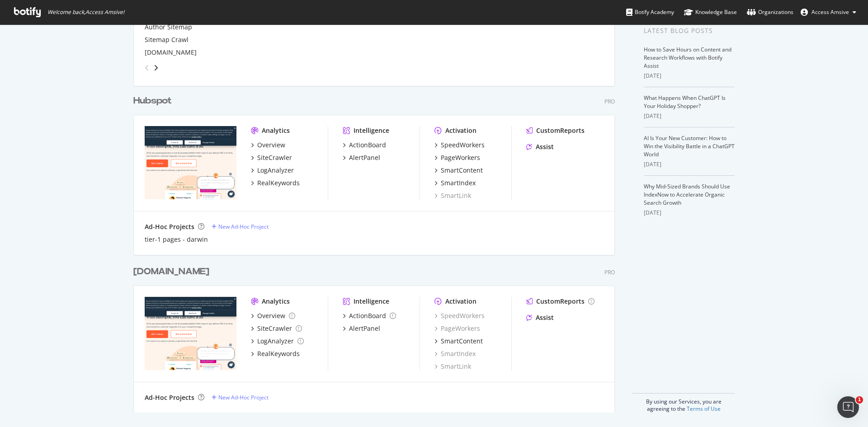 This screenshot has width=868, height=427. I want to click on div: Organizations, so click(770, 12).